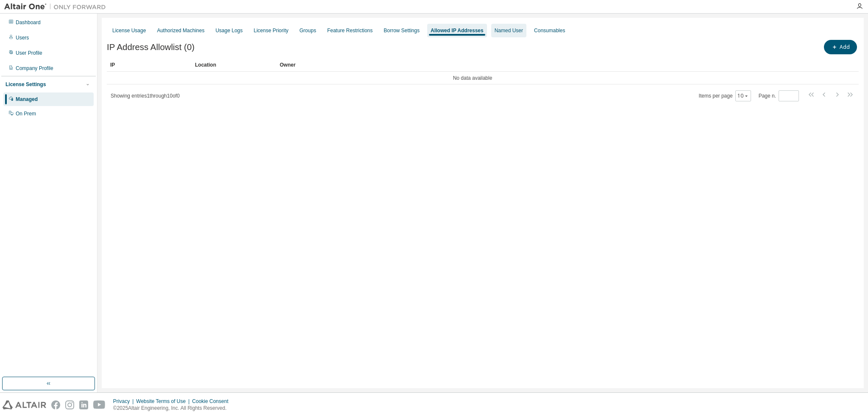  I want to click on div: Borrow Settings, so click(402, 31).